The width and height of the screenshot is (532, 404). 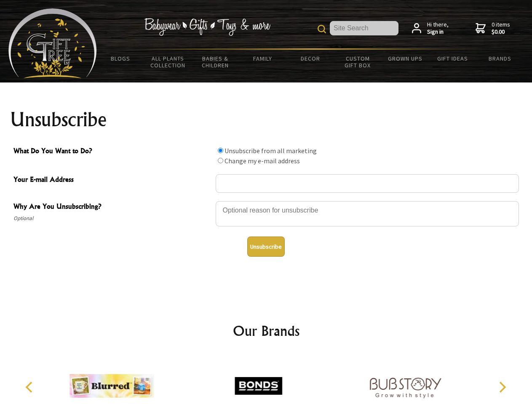 I want to click on a: Brands, so click(x=500, y=58).